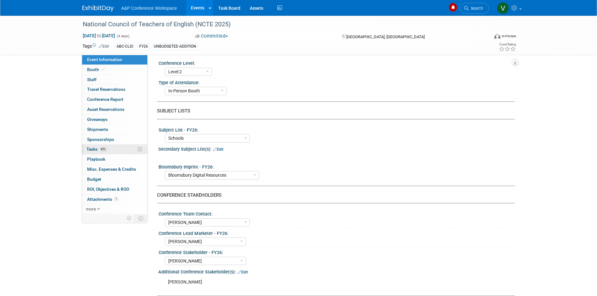 Image resolution: width=597 pixels, height=296 pixels. I want to click on span: Conference Report, so click(105, 99).